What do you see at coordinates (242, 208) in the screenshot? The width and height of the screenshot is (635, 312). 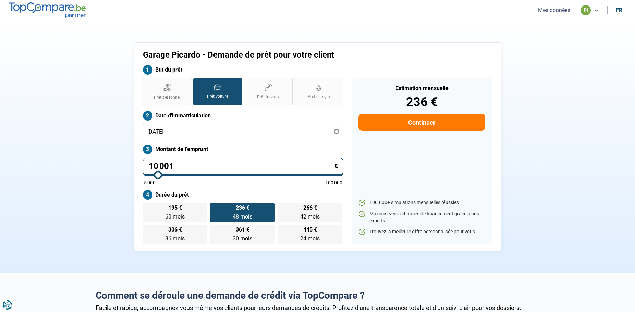 I see `span: 236 €` at bounding box center [242, 208].